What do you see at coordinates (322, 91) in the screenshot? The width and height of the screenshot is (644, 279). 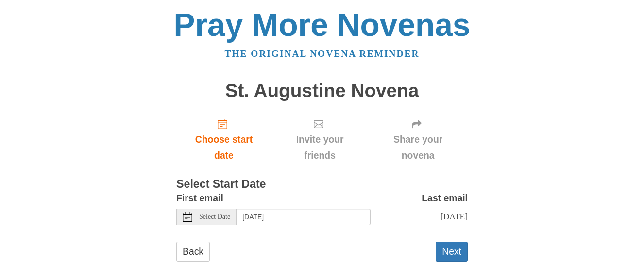 I see `h1: St. Augustine Novena` at bounding box center [322, 91].